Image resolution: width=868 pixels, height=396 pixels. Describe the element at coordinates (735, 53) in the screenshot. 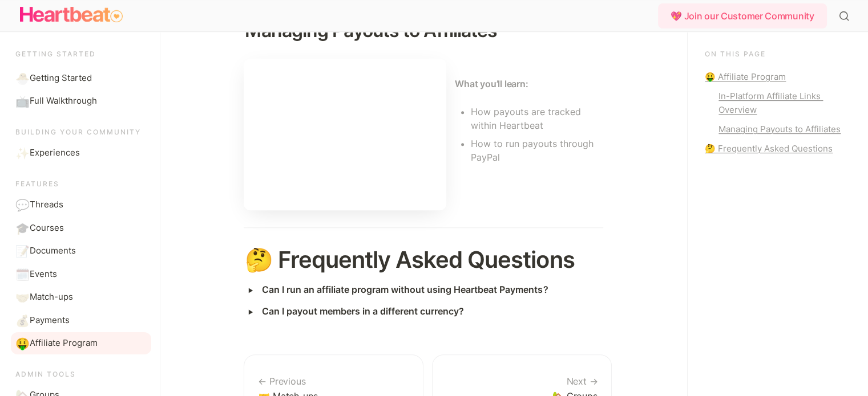

I see `span: On this page` at that location.